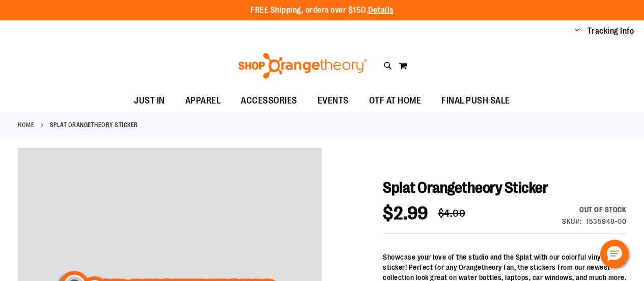 The width and height of the screenshot is (644, 281). I want to click on strong: SKU, so click(572, 221).